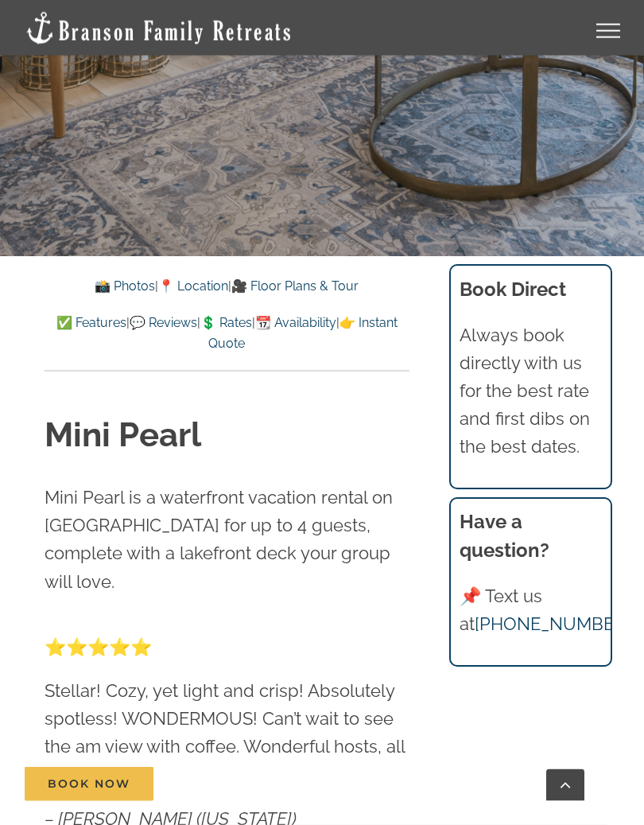  What do you see at coordinates (89, 784) in the screenshot?
I see `a: Book Now` at bounding box center [89, 784].